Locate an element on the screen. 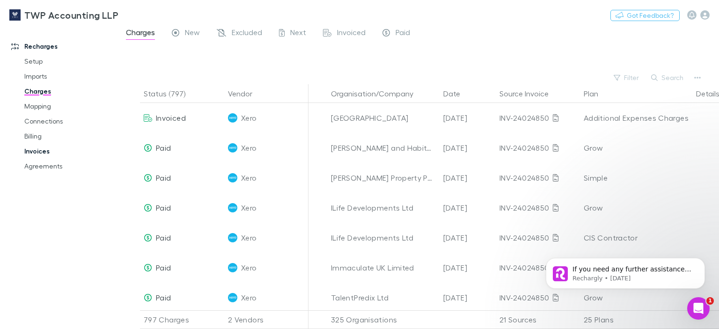 This screenshot has width=719, height=329. div: Simple is located at coordinates (637, 178).